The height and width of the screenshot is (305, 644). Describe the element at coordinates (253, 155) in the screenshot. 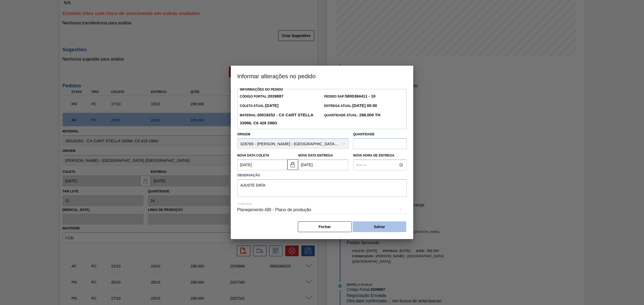

I see `label: Nova Data Coleta` at that location.